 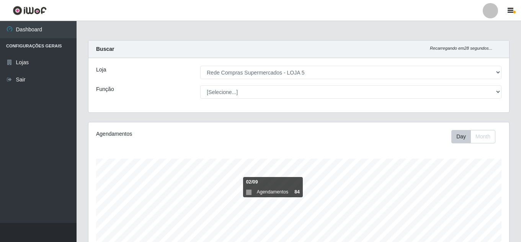 I want to click on strong: Buscar, so click(x=105, y=49).